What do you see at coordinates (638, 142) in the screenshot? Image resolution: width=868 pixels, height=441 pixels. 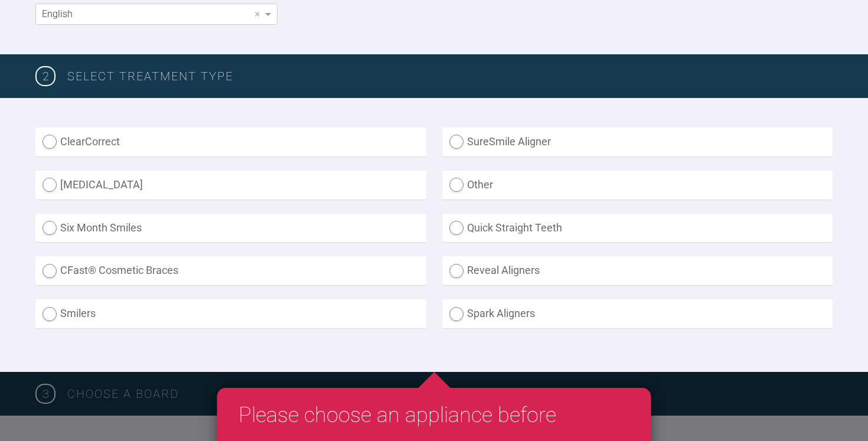 I see `label: SureSmile Aligner` at bounding box center [638, 142].